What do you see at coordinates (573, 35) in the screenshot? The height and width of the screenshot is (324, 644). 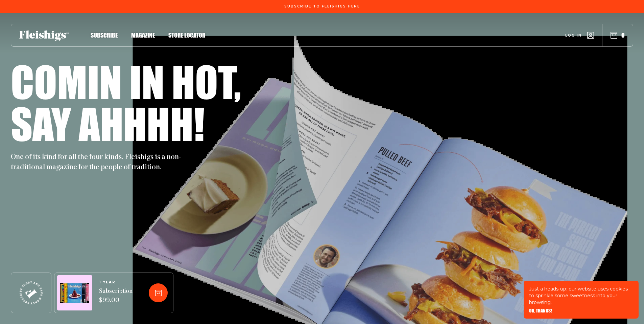 I see `span: Log in` at bounding box center [573, 35].